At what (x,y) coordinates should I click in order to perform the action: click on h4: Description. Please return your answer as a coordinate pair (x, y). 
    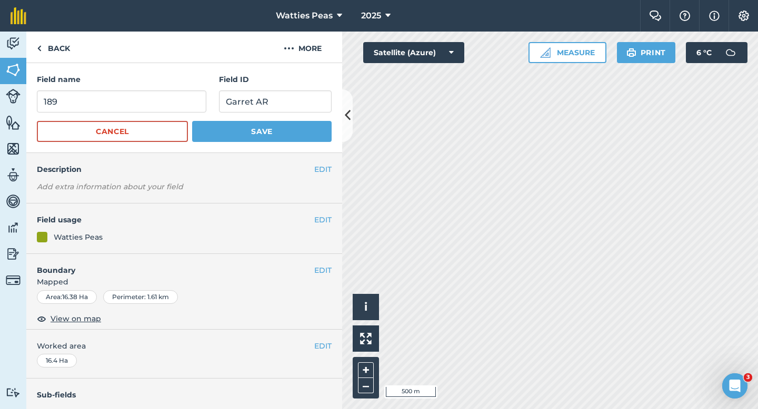
    Looking at the image, I should click on (184, 169).